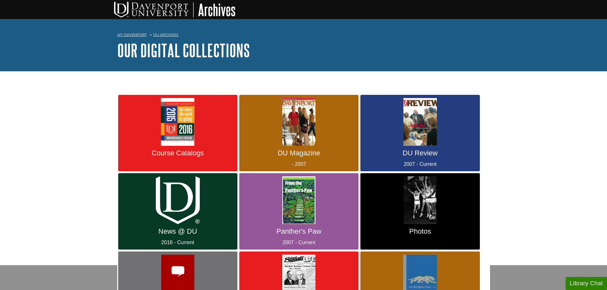  Describe the element at coordinates (132, 35) in the screenshot. I see `a: My Davenport` at that location.